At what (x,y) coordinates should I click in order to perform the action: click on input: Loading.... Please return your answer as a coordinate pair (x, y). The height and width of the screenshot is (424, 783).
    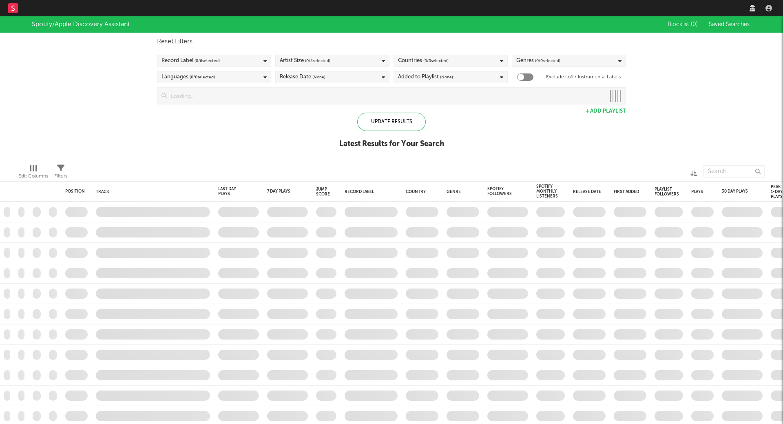
    Looking at the image, I should click on (386, 96).